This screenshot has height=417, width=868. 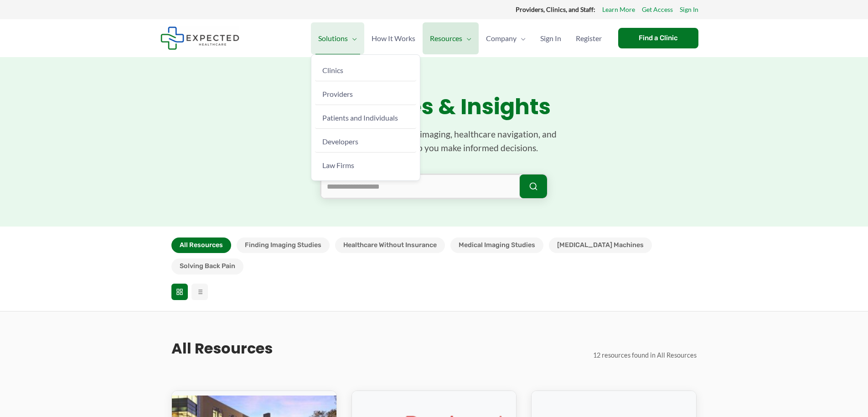 I want to click on span: How It Works, so click(x=394, y=39).